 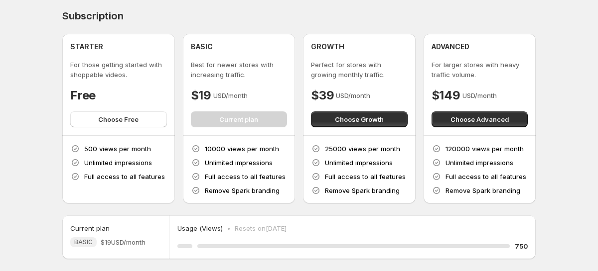 I want to click on p: 25000 views per month, so click(x=362, y=149).